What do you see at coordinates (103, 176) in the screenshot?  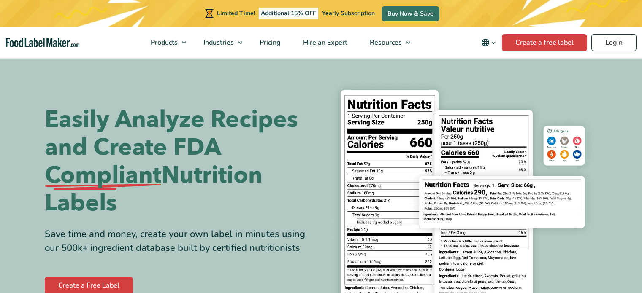 I see `span: Compliant` at bounding box center [103, 176].